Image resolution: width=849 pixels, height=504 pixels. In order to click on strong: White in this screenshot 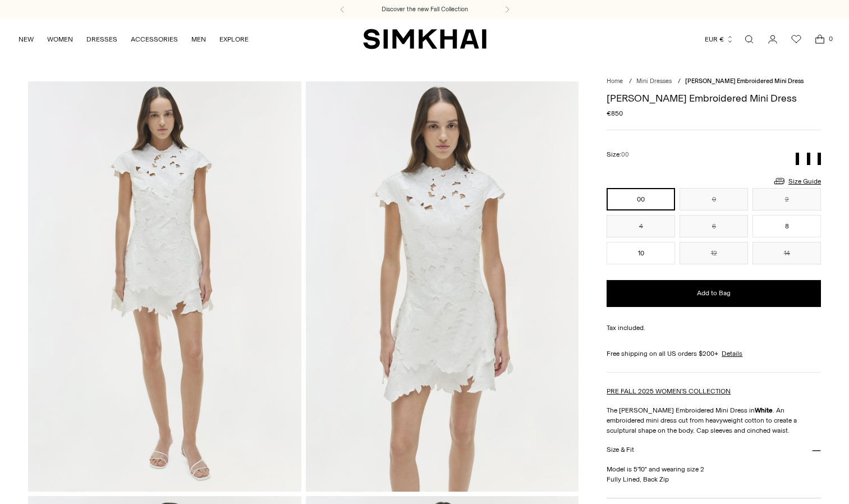, I will do `click(764, 410)`.